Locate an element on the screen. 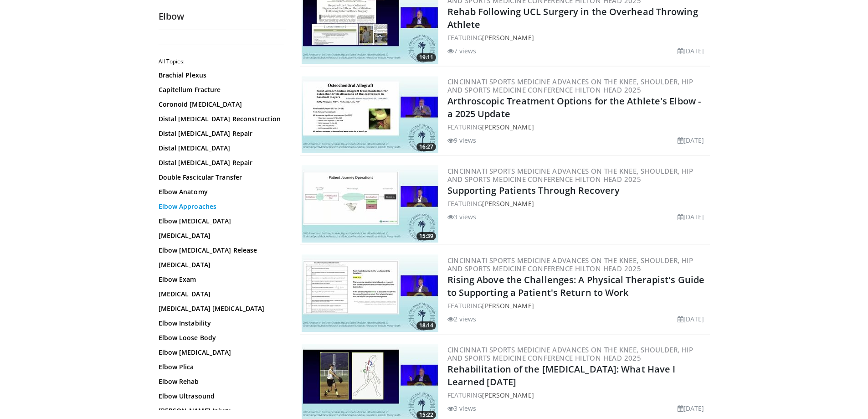 Image resolution: width=868 pixels, height=419 pixels. a: Capitellum Fracture is located at coordinates (220, 89).